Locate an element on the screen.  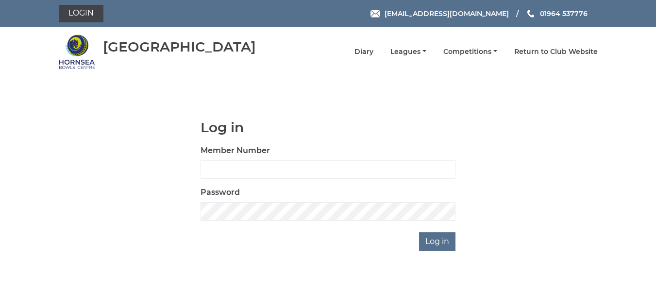
a: Phone us 01964 537776 is located at coordinates (556, 14).